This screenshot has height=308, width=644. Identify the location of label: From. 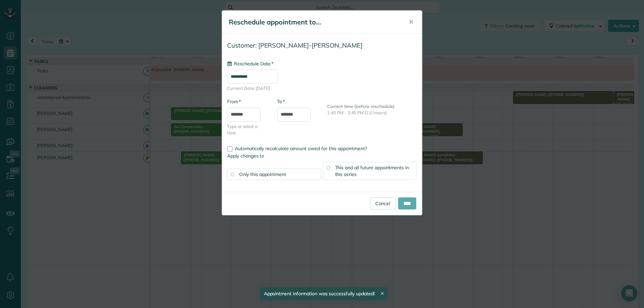
(234, 102).